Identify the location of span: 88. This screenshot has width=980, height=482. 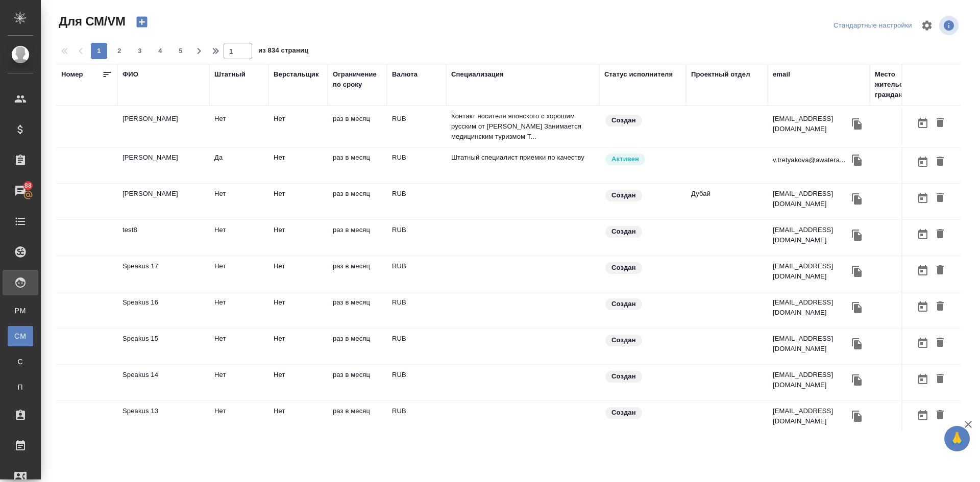
(28, 186).